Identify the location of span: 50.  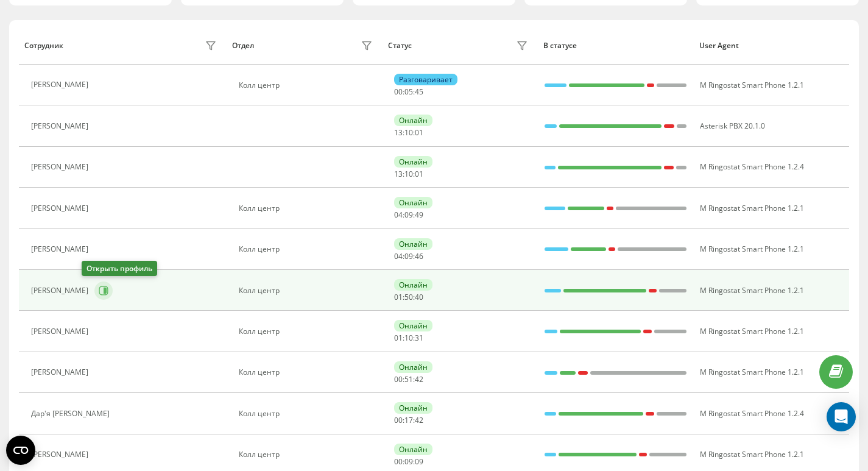
(409, 297).